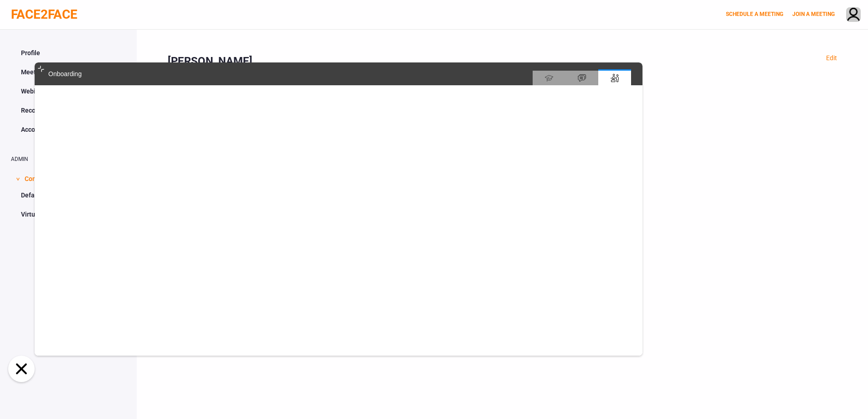 The height and width of the screenshot is (419, 868). What do you see at coordinates (754, 14) in the screenshot?
I see `a: SCHEDULE A MEETING` at bounding box center [754, 14].